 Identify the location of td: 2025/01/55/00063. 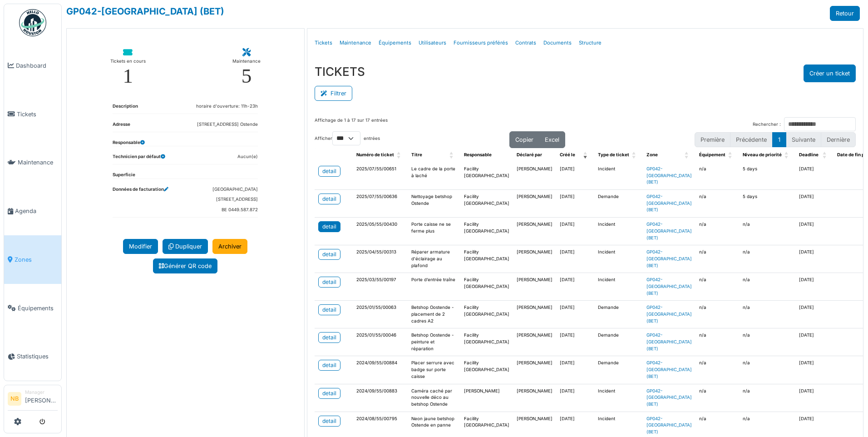
(380, 314).